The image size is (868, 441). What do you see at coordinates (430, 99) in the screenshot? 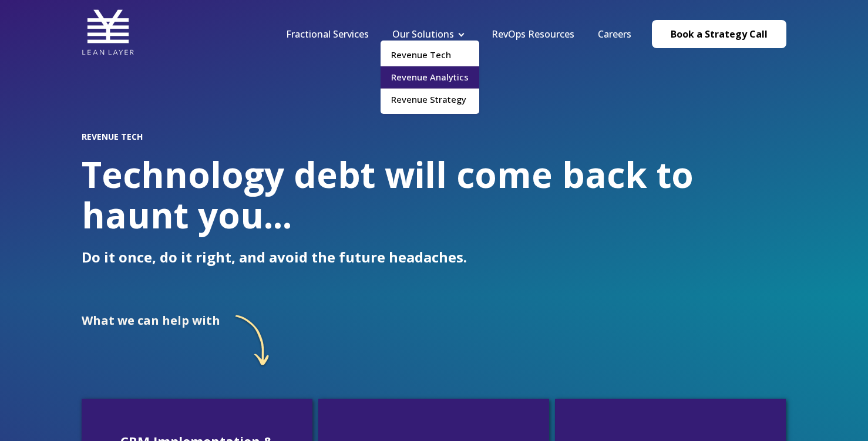
I see `a: Revenue Strategy` at bounding box center [430, 99].